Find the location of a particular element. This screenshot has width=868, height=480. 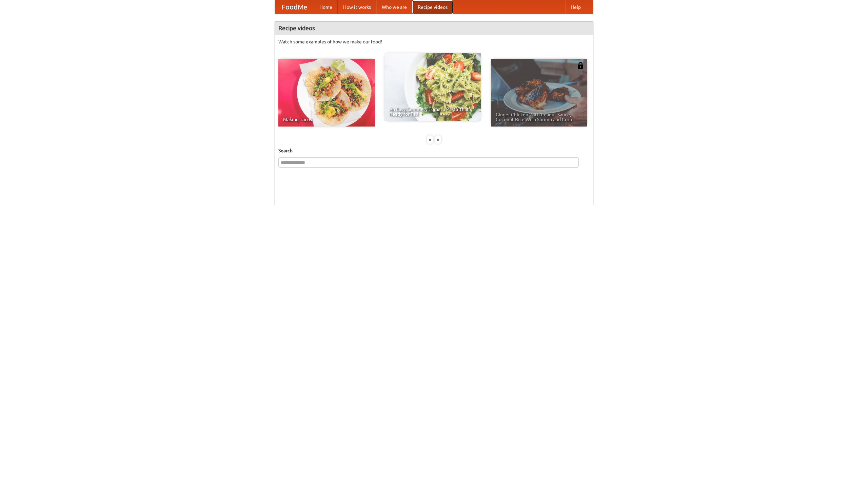

a: Home is located at coordinates (326, 7).